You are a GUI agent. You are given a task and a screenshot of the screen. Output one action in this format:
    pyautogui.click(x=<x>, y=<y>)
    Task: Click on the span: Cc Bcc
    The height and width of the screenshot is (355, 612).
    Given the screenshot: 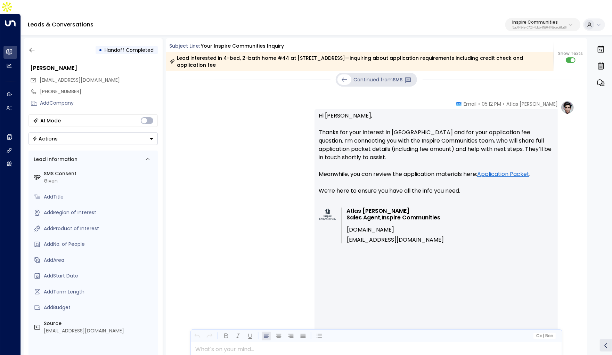 What is the action you would take?
    pyautogui.click(x=545, y=336)
    